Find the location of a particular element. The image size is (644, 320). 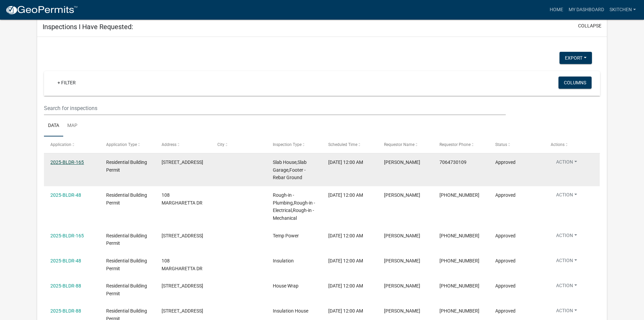

span: Temp Power is located at coordinates (285, 235).